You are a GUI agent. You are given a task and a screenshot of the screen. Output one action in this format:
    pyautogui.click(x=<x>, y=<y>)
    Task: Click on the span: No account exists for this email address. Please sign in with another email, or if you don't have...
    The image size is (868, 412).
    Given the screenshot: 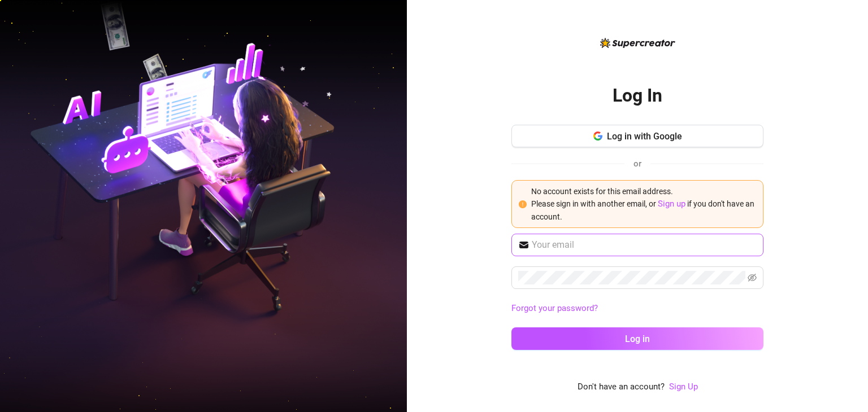 What is the action you would take?
    pyautogui.click(x=642, y=204)
    